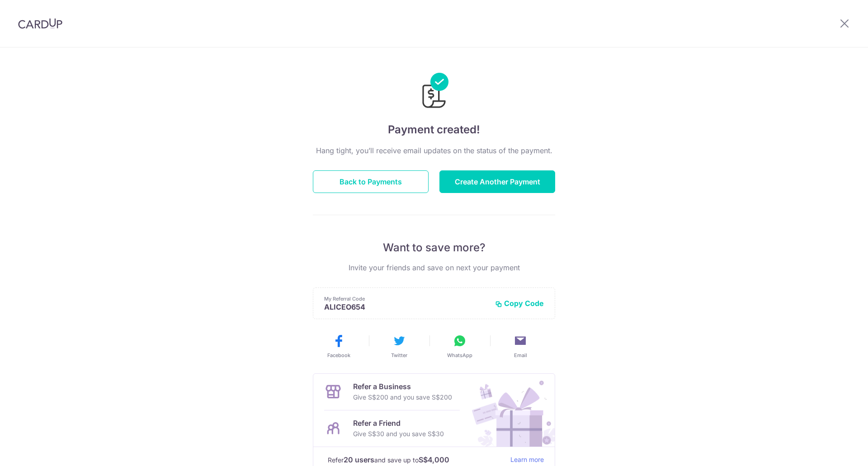 This screenshot has width=868, height=466. What do you see at coordinates (415, 460) in the screenshot?
I see `p: Refer and save up to` at bounding box center [415, 460].